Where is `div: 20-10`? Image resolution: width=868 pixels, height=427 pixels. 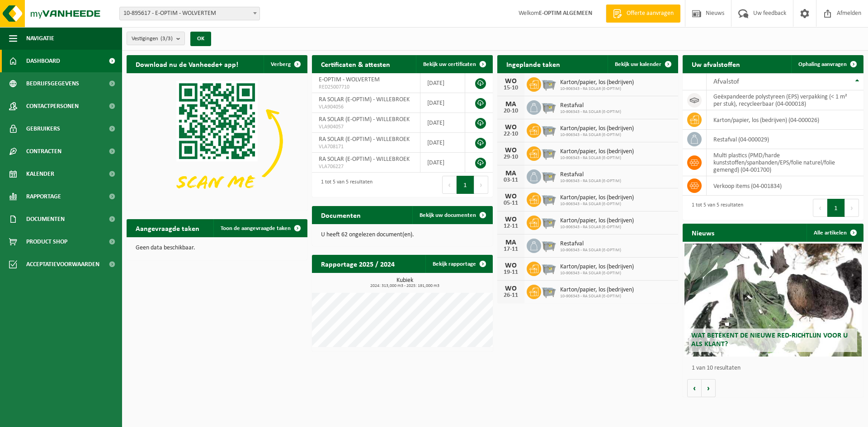
div: 20-10 is located at coordinates (511, 111).